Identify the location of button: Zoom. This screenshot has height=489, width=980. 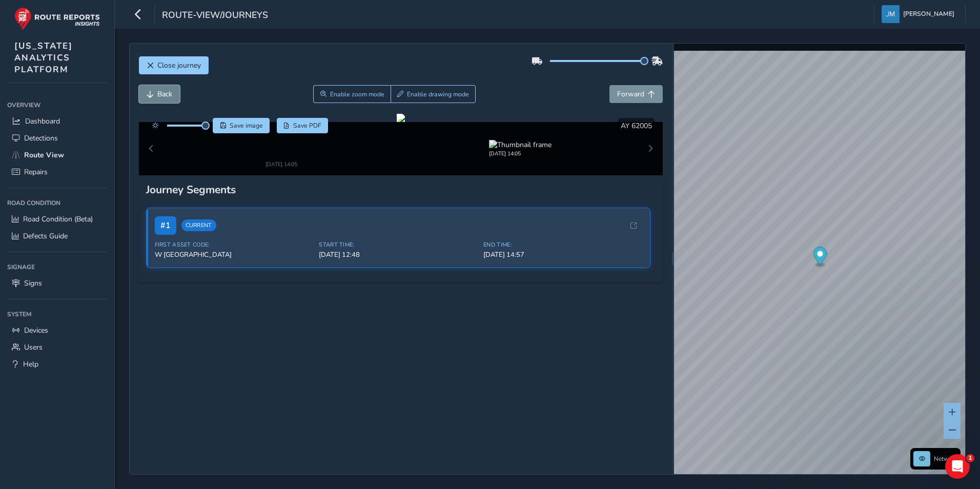
(352, 93).